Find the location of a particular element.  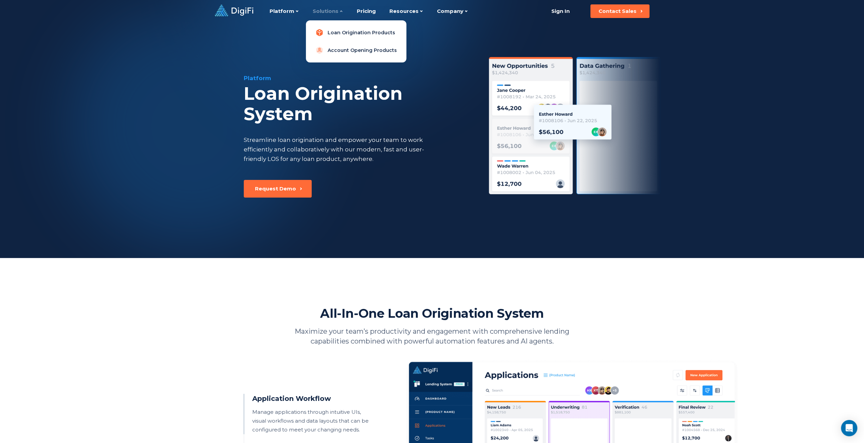

div: Request Demo is located at coordinates (275, 189).